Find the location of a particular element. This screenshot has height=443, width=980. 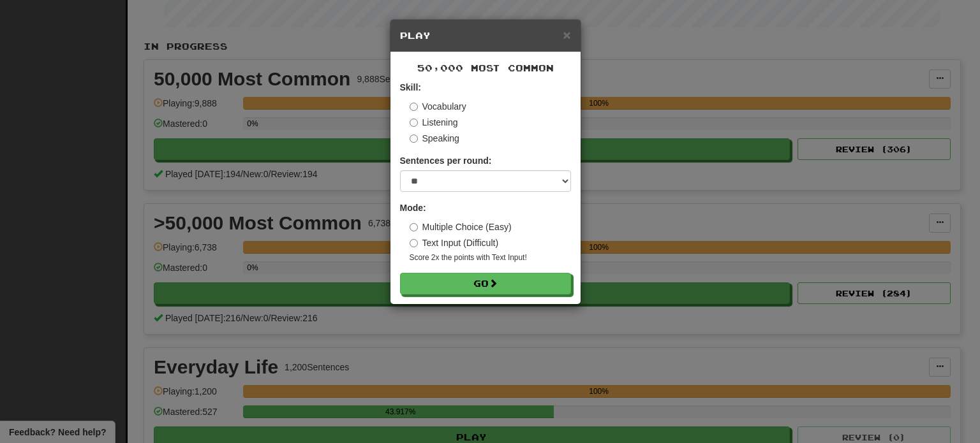

label: Multiple Choice (Easy) is located at coordinates (461, 227).